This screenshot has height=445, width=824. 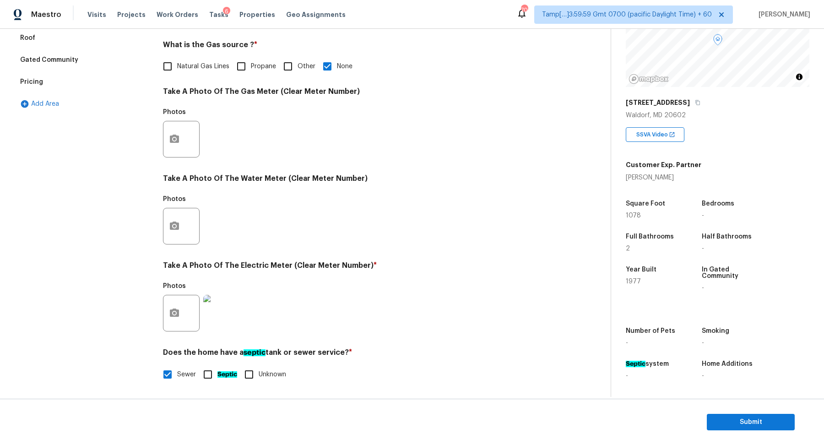 What do you see at coordinates (726, 237) in the screenshot?
I see `h5: Half Bathrooms` at bounding box center [726, 237].